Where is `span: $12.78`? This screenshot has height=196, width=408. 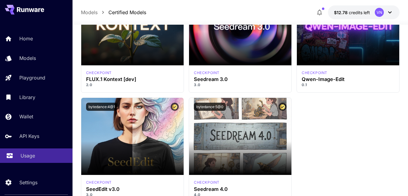
span: $12.78 is located at coordinates (341, 12).